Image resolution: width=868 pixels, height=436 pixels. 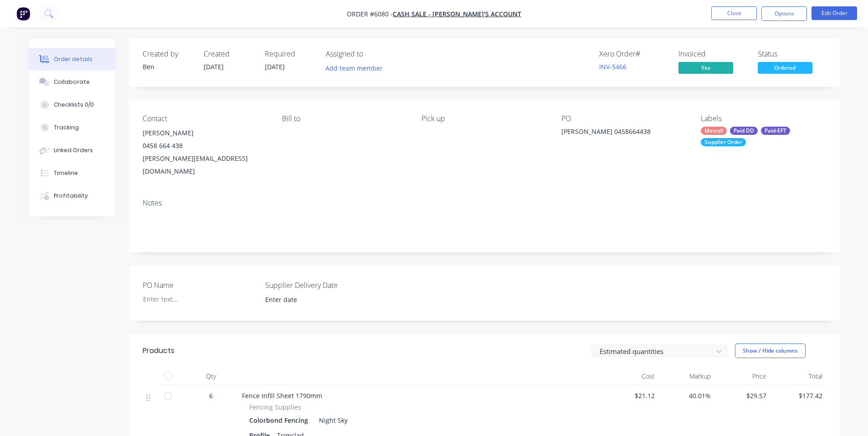 What do you see at coordinates (633, 54) in the screenshot?
I see `div: Xero Order #` at bounding box center [633, 54].